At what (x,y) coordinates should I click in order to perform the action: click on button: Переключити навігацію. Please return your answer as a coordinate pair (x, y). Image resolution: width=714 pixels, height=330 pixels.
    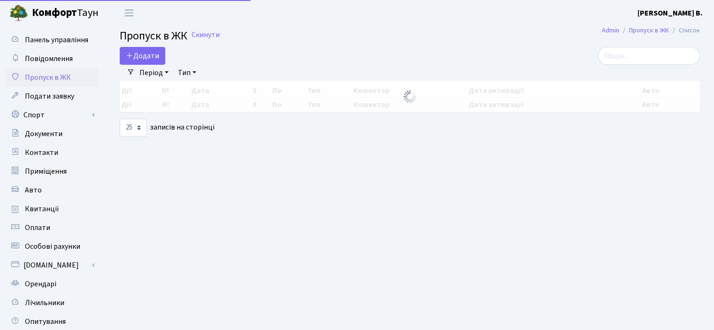
    Looking at the image, I should click on (129, 13).